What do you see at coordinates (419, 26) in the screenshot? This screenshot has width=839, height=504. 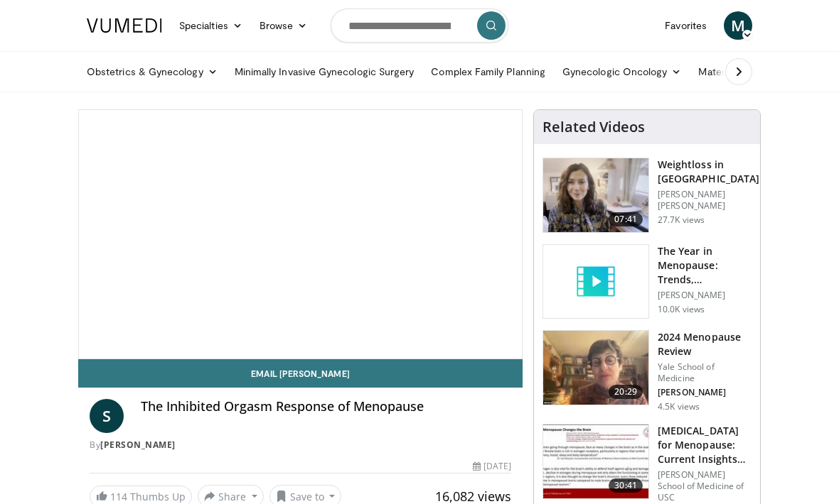 I see `input: Search topics, interventions` at bounding box center [419, 26].